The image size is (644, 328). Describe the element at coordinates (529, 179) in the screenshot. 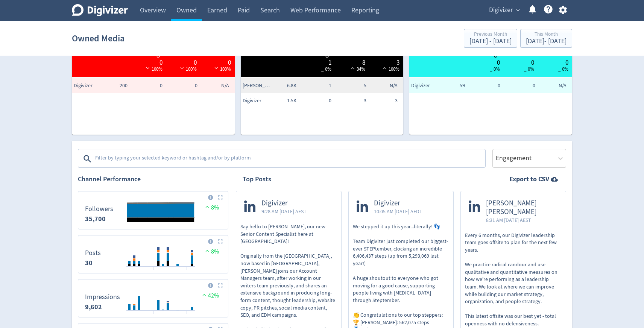

I see `strong: Export to CSV` at that location.